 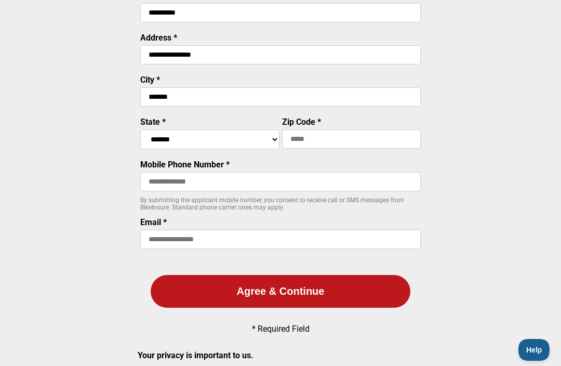 I want to click on label: Address *, so click(x=158, y=37).